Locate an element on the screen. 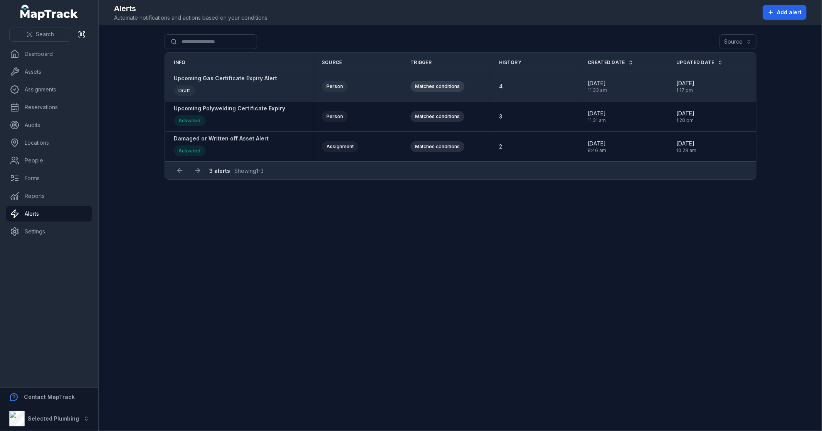  a: Reservations is located at coordinates (49, 107).